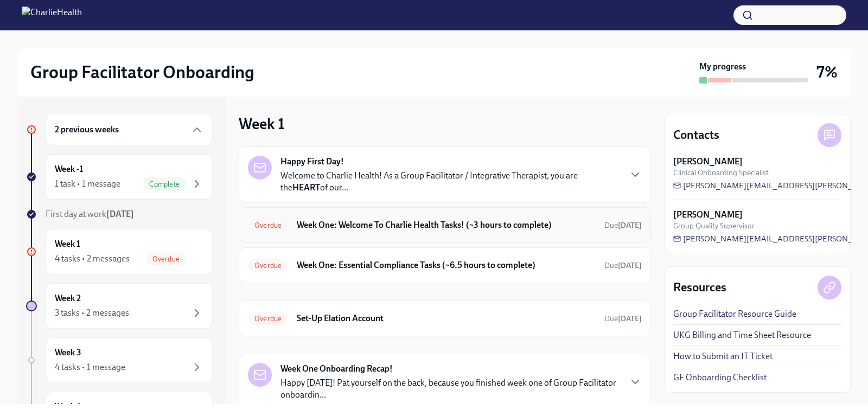 Image resolution: width=868 pixels, height=415 pixels. What do you see at coordinates (92, 313) in the screenshot?
I see `div: 3 tasks • 2 messages` at bounding box center [92, 313].